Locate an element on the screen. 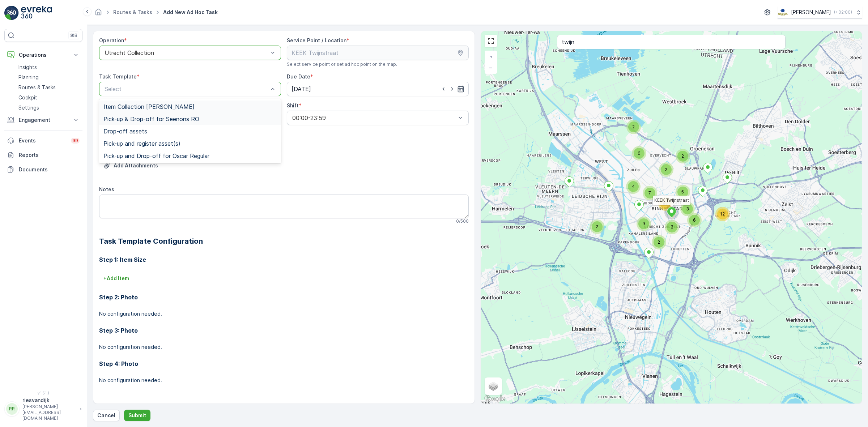  img: basis-logo_rgb2x.png is located at coordinates (783, 12).